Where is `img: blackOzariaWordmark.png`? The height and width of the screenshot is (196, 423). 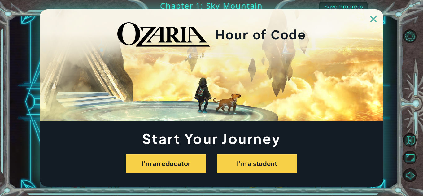 img: blackOzariaWordmark.png is located at coordinates (164, 35).